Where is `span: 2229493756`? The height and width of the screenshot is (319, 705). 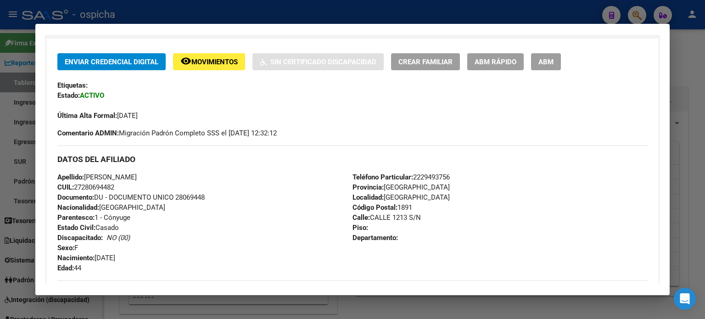
span: 2229493756 is located at coordinates (401, 177).